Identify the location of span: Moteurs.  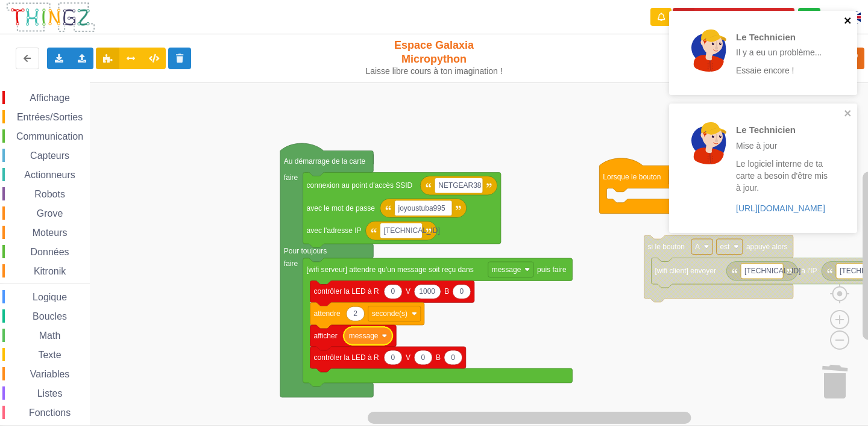
(50, 232).